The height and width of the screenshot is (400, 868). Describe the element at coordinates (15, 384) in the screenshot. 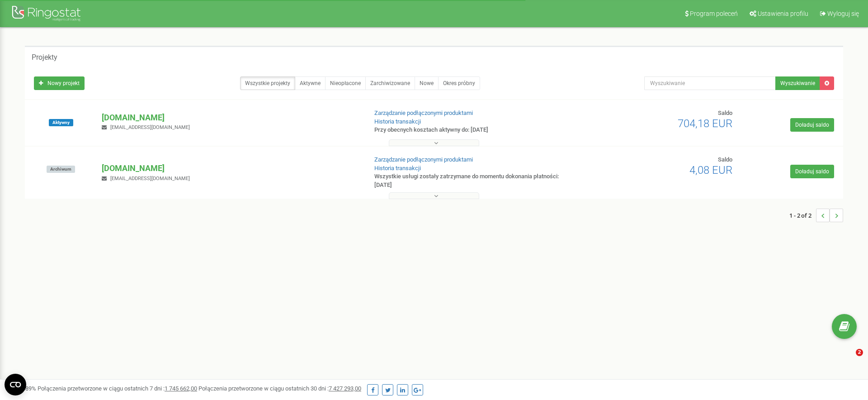

I see `button: Open CMP widget` at that location.